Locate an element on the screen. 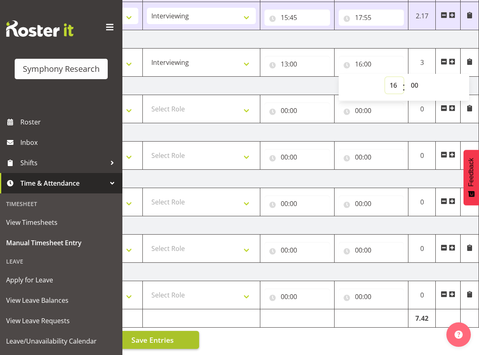 This screenshot has width=479, height=355. a: Manual Timesheet Entry is located at coordinates (61, 243).